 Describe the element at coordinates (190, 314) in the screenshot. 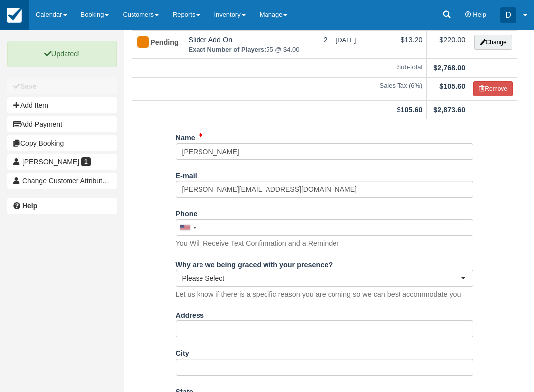

I see `label: Address` at that location.